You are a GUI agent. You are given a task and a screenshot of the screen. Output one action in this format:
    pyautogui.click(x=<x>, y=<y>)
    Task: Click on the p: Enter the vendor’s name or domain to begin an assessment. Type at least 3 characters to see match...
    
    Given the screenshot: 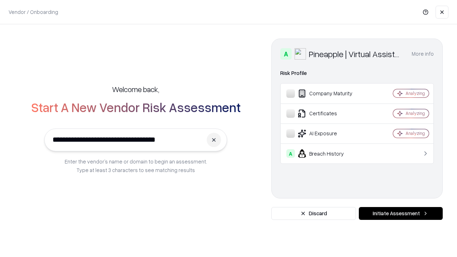 What is the action you would take?
    pyautogui.click(x=136, y=166)
    